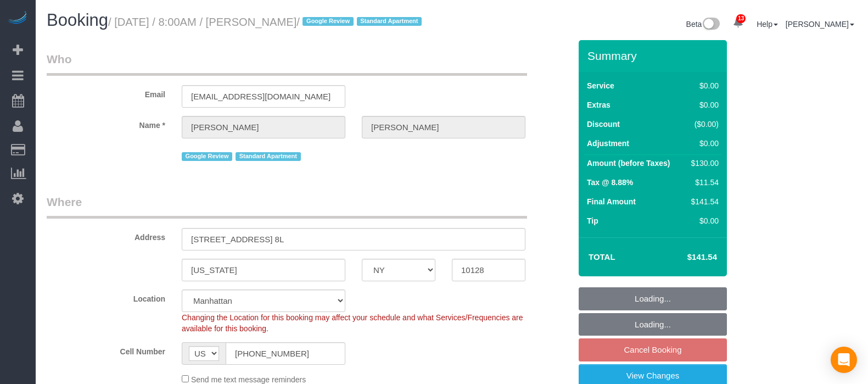 The image size is (868, 384). What do you see at coordinates (18, 19) in the screenshot?
I see `a: Automaid Logo` at bounding box center [18, 19].